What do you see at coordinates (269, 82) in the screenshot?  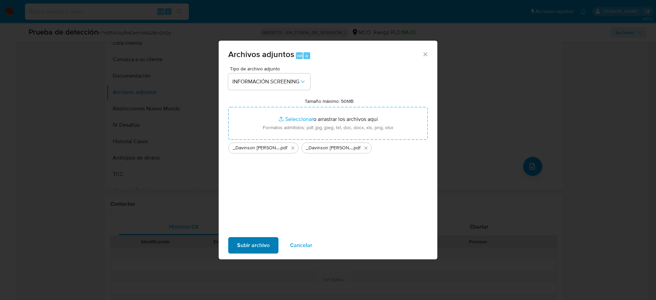 I see `button: INFORMACIÓN SCREENING` at bounding box center [269, 82].